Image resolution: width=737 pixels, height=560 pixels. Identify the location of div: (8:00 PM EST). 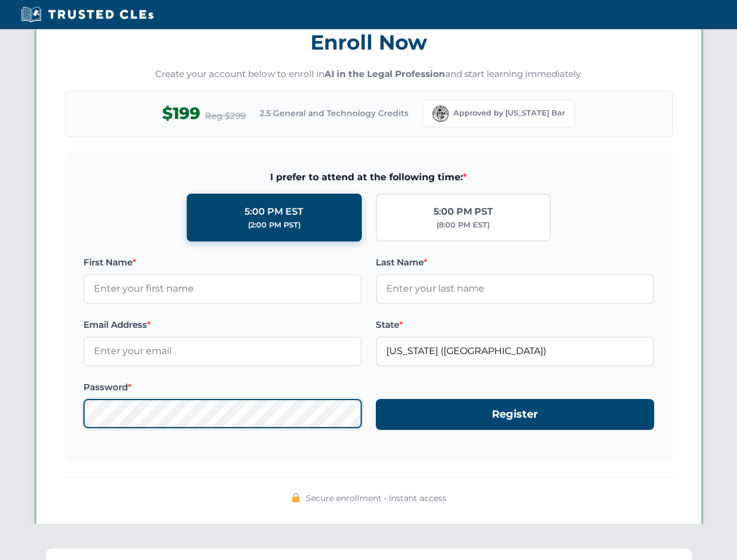
(463, 225).